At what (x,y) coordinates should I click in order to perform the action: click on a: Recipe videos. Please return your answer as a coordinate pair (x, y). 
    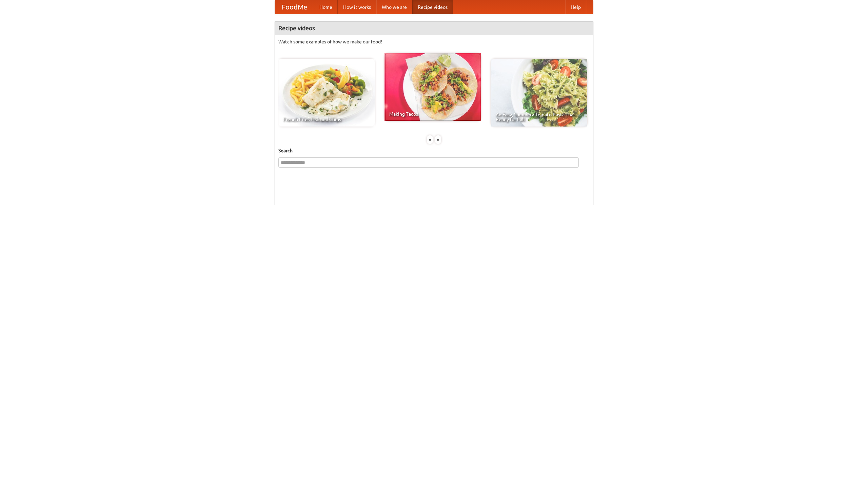
    Looking at the image, I should click on (433, 7).